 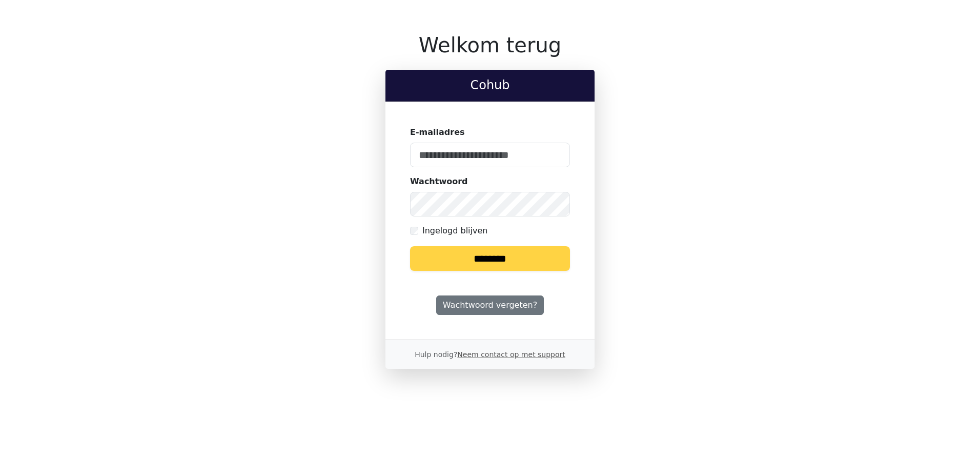 What do you see at coordinates (490, 305) in the screenshot?
I see `a: Wachtwoord vergeten?` at bounding box center [490, 305].